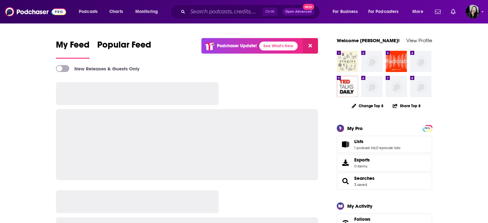 This screenshot has width=488, height=223. I want to click on span: Follows, so click(362, 220).